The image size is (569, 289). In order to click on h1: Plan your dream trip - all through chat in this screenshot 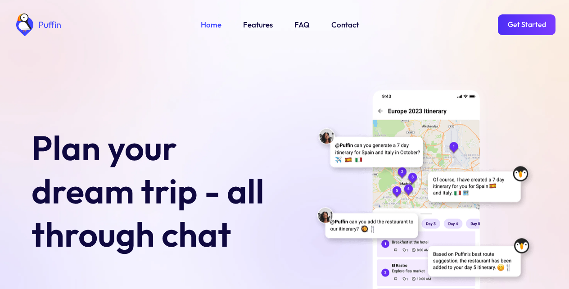, I will do `click(155, 191)`.